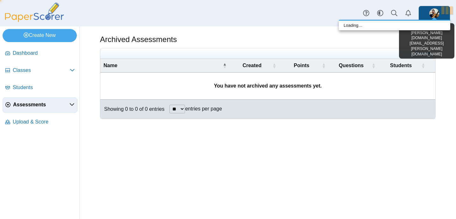 The image size is (456, 219). I want to click on span: Questions, so click(351, 65).